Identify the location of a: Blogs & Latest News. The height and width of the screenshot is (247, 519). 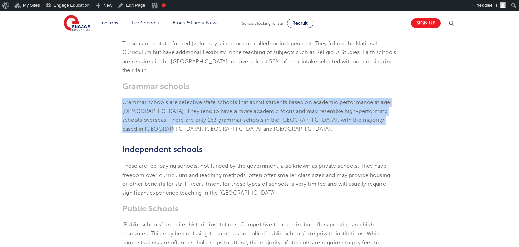
(196, 23).